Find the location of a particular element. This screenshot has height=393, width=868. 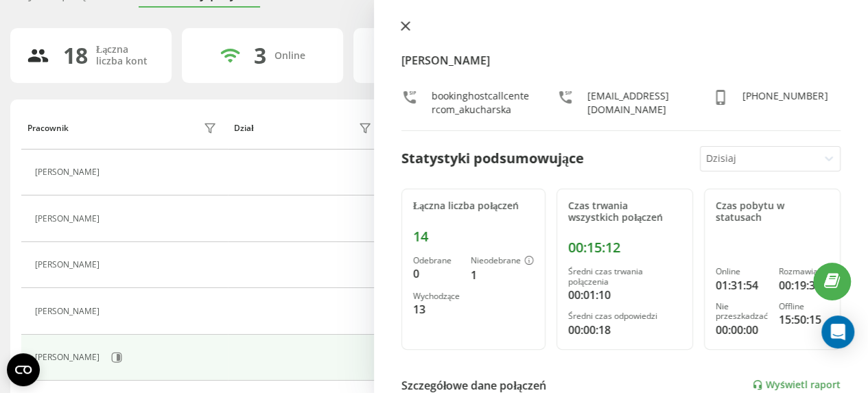

div: Dział is located at coordinates (243, 128).